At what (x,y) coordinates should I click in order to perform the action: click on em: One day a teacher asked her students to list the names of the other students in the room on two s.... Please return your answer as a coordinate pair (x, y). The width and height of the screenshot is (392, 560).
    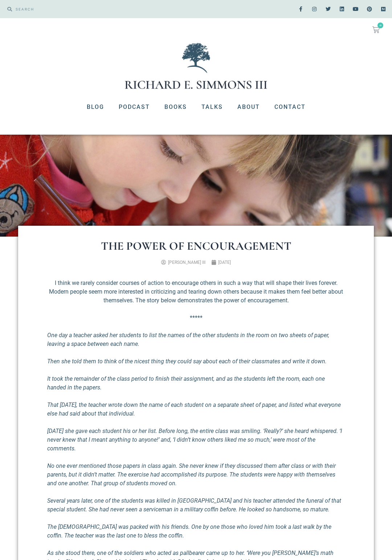
    Looking at the image, I should click on (188, 340).